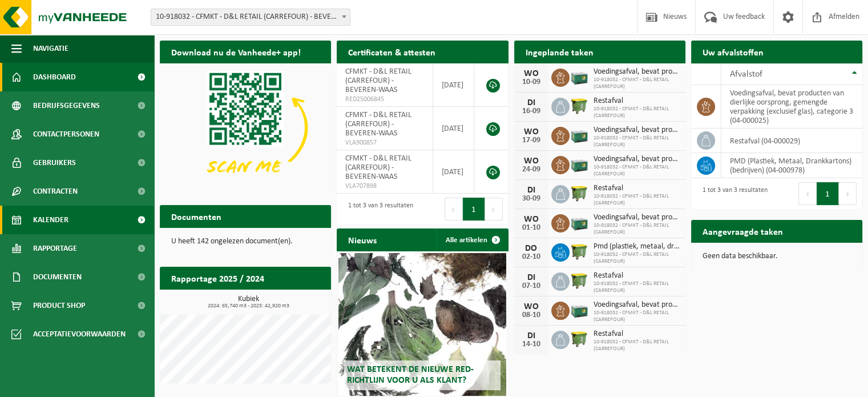 The image size is (868, 397). What do you see at coordinates (531, 344) in the screenshot?
I see `div: 14-10` at bounding box center [531, 344].